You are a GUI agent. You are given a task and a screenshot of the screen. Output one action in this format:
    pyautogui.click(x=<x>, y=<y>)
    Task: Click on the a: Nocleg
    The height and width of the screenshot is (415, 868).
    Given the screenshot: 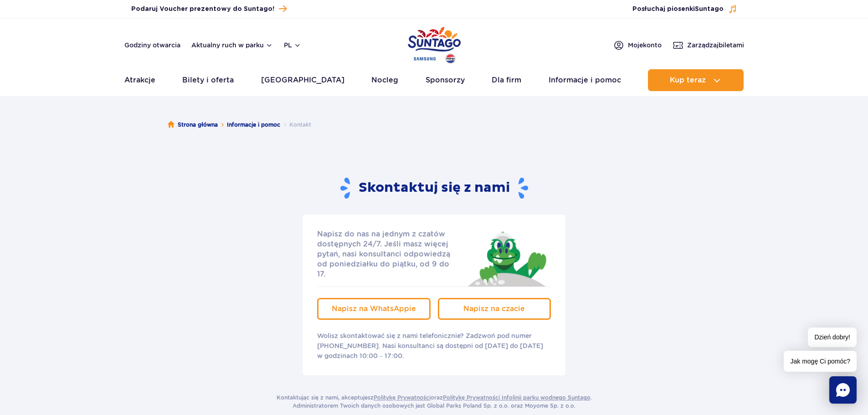 What is the action you would take?
    pyautogui.click(x=385, y=80)
    